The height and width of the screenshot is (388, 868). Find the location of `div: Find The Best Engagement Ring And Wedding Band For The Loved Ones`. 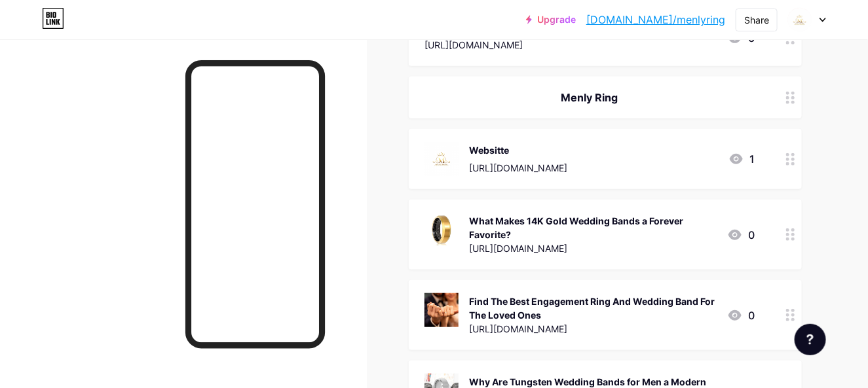

div: Find The Best Engagement Ring And Wedding Band For The Loved Ones is located at coordinates (593, 308).